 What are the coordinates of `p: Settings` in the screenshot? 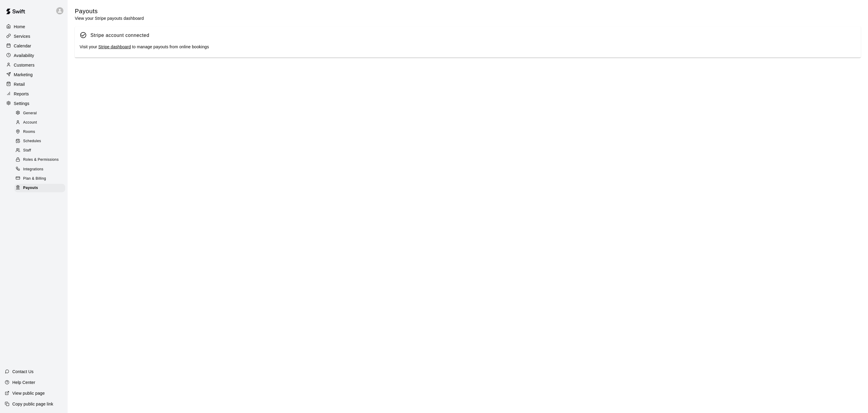 It's located at (22, 104).